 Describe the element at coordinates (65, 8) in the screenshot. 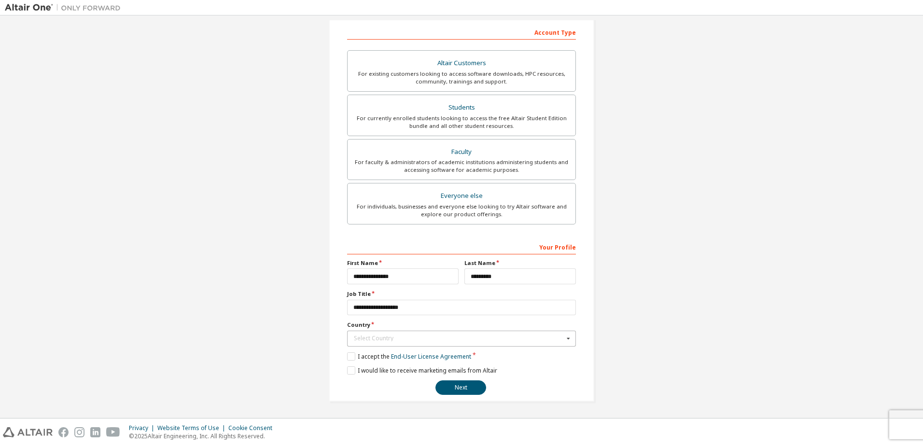

I see `img: Altair One` at that location.